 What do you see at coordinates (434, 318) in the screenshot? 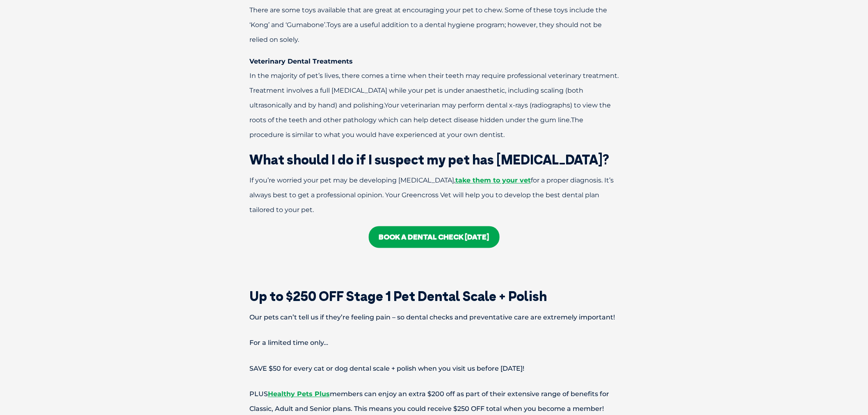
I see `p: Our pets can’t tell us if they’re feeling pain – so dental checks and preventative care are extre...` at bounding box center [434, 318].